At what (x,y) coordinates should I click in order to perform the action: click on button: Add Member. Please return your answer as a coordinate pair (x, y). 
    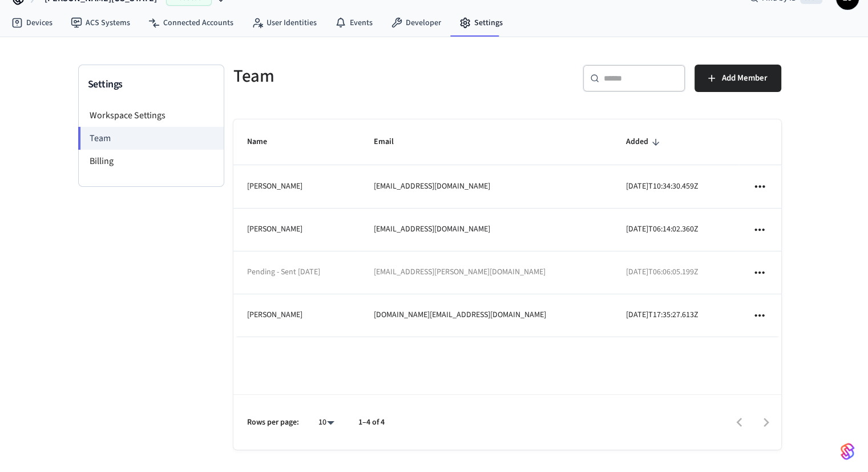
    Looking at the image, I should click on (738, 79).